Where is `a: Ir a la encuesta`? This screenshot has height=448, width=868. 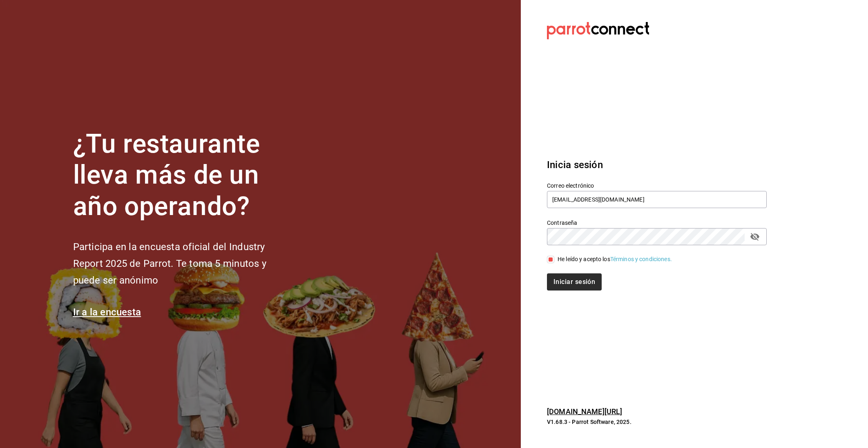
a: Ir a la encuesta is located at coordinates (107, 312).